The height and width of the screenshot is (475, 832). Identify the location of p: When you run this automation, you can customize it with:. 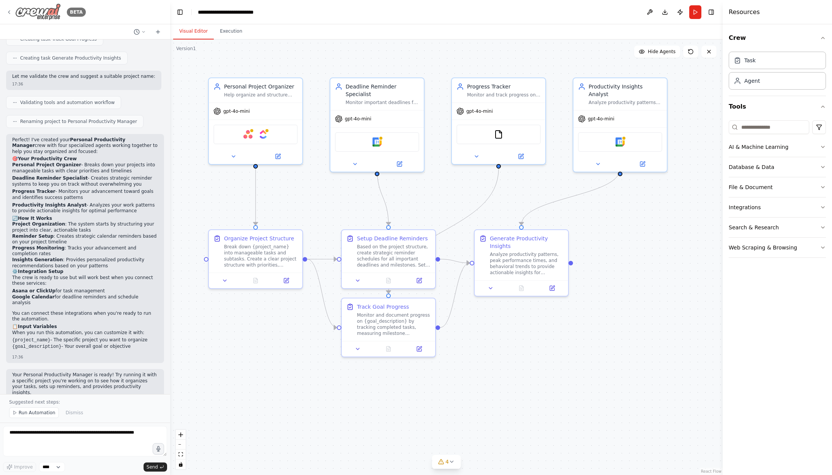
(85, 333).